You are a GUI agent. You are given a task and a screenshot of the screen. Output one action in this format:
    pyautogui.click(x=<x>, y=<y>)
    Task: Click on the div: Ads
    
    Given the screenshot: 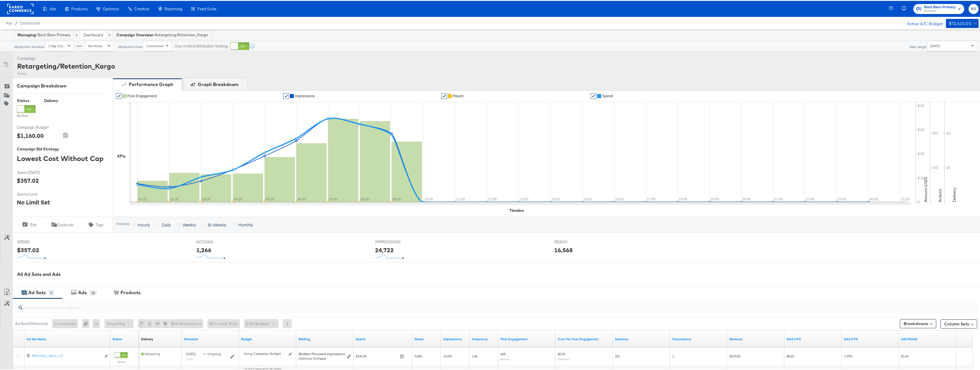 What is the action you would take?
    pyautogui.click(x=83, y=292)
    